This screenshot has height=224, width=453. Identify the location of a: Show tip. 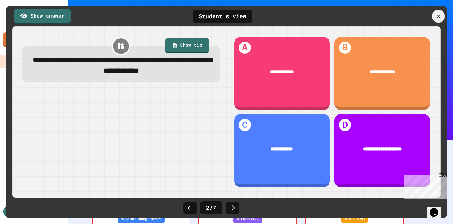
(187, 46).